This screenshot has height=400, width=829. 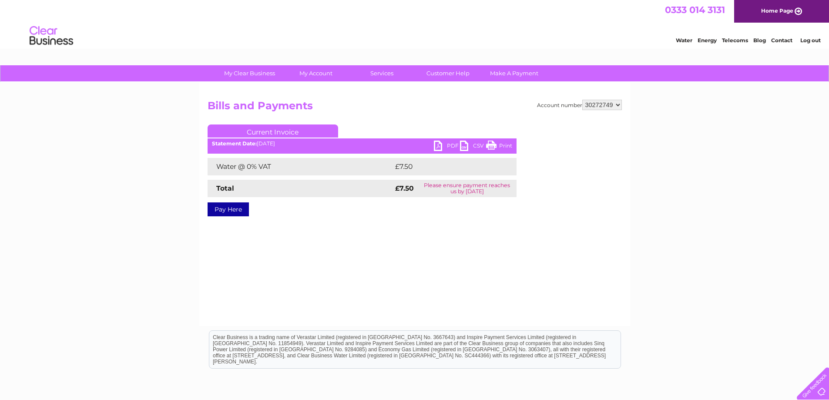 I want to click on span: 0333 014 3131, so click(x=695, y=10).